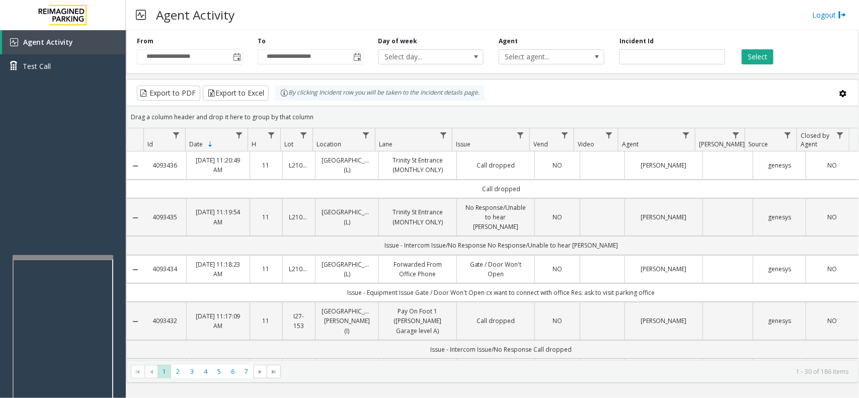 The image size is (859, 398). I want to click on span: Page 2, so click(178, 372).